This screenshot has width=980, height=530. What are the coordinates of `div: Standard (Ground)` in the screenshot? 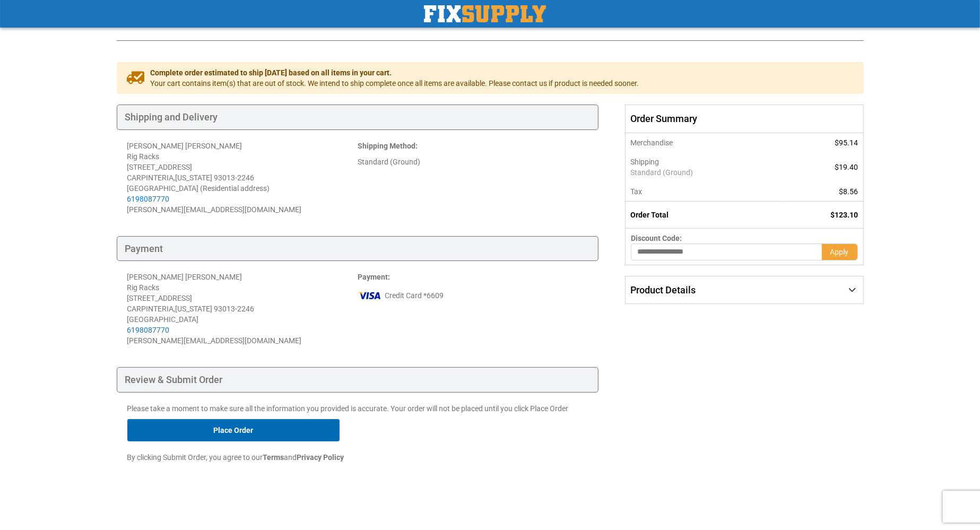 It's located at (473, 162).